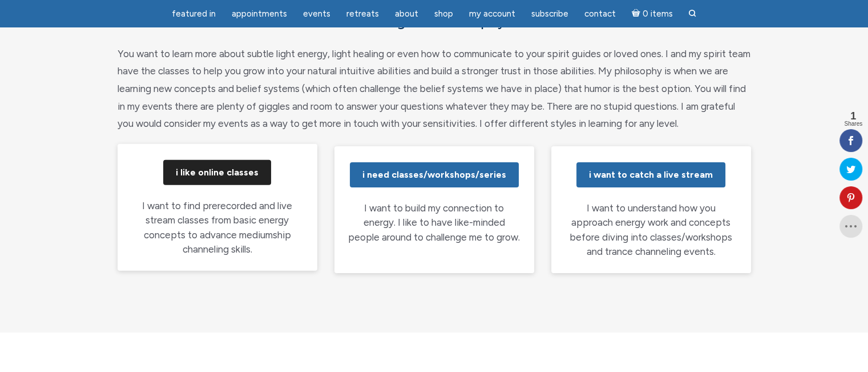 The width and height of the screenshot is (868, 372). I want to click on span: Shares, so click(853, 124).